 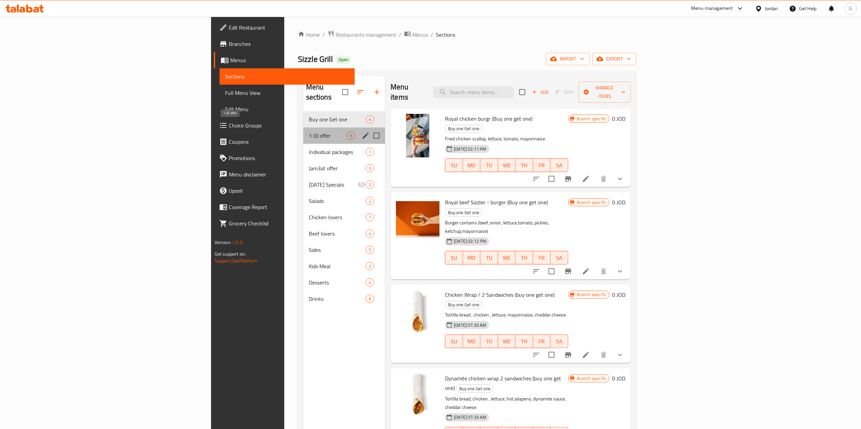 What do you see at coordinates (344, 217) in the screenshot?
I see `div: Chicken lovers7` at bounding box center [344, 217].